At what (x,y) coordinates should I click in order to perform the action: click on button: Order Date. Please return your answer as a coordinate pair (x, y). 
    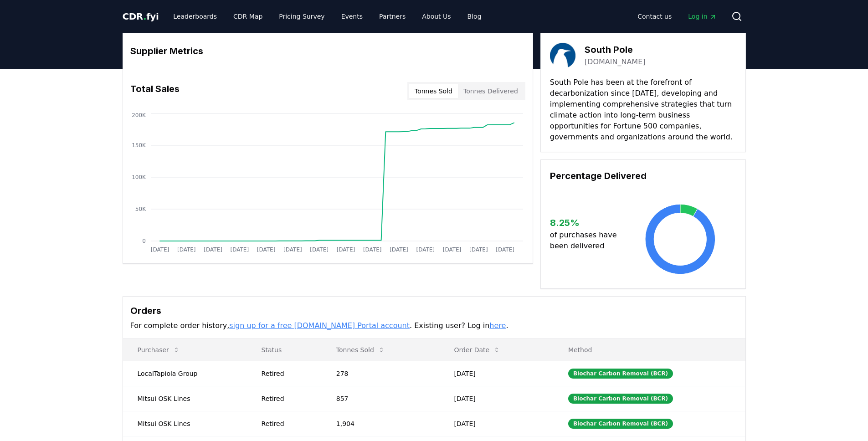
    Looking at the image, I should click on (477, 350).